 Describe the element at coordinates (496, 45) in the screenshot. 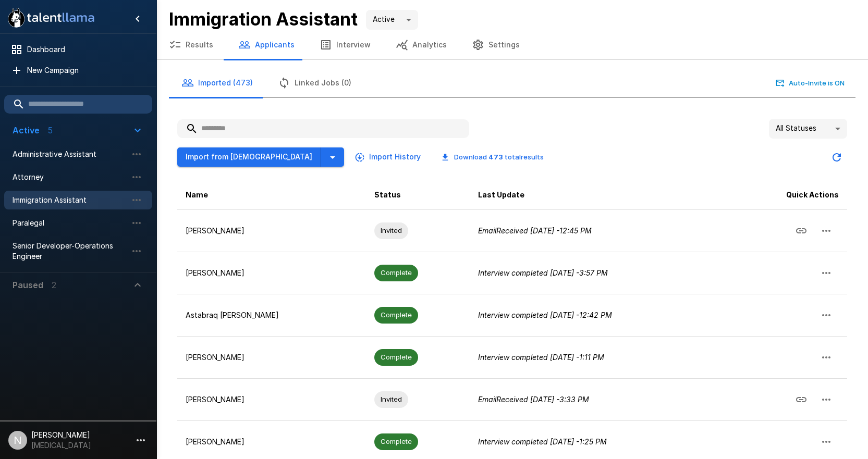

I see `button: Settings` at that location.